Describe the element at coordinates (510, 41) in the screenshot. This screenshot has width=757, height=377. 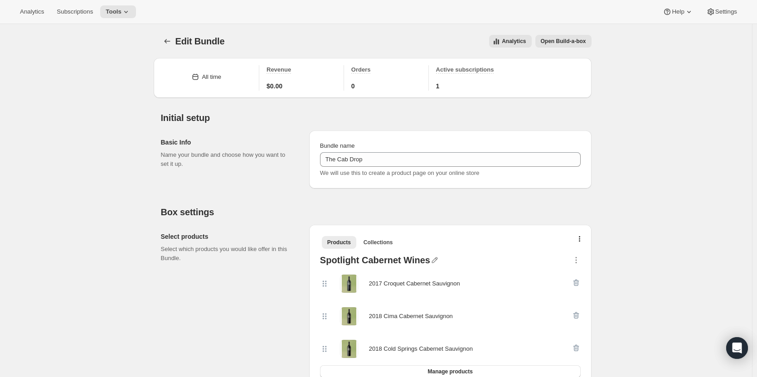
I see `button: View all analytics related to this specific bundles, within certain timeframes` at that location.